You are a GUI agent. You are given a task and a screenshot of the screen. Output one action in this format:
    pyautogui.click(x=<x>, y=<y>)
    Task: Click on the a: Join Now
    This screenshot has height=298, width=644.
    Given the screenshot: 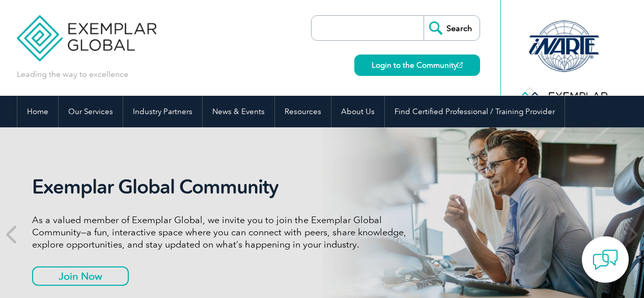 What is the action you would take?
    pyautogui.click(x=81, y=275)
    